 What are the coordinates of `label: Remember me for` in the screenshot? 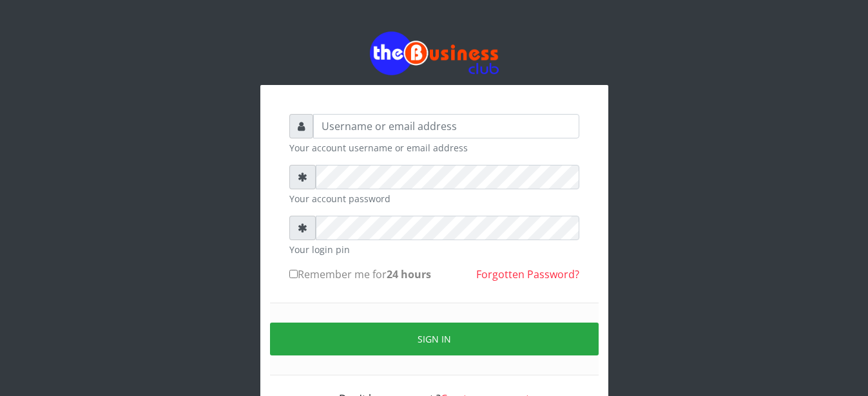 It's located at (360, 274).